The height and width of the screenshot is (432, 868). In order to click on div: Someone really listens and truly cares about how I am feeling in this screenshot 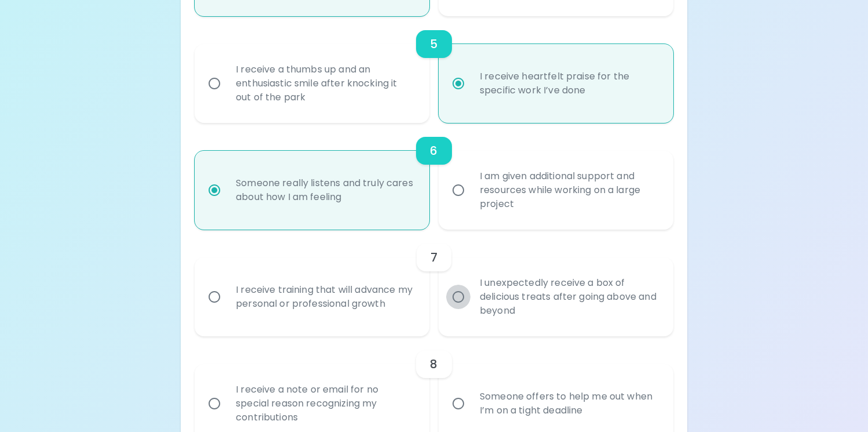, I will do `click(324, 190)`.